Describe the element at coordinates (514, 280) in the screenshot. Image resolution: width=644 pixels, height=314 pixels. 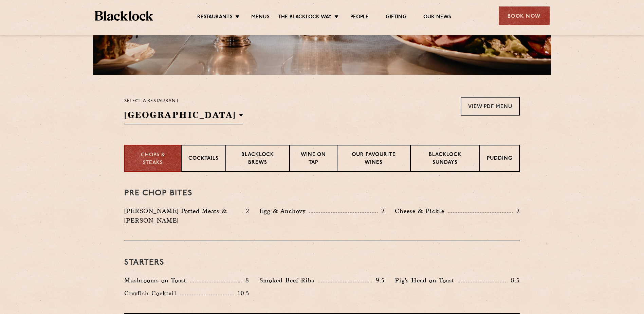
I see `p: 8.5` at that location.